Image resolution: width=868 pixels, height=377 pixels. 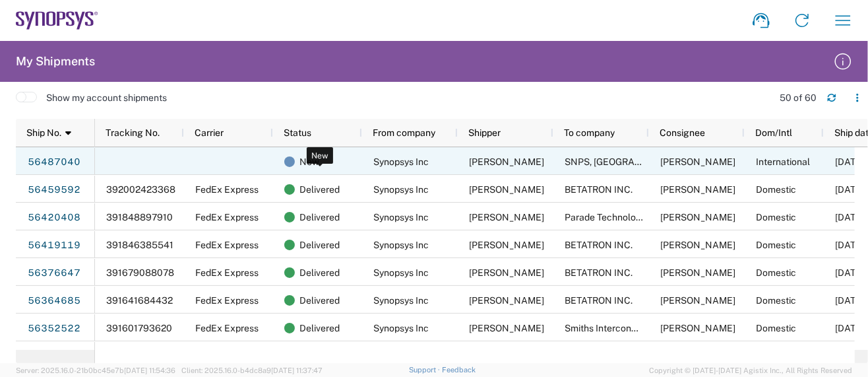 What do you see at coordinates (850, 273) in the screenshot?
I see `span: 08/01/2025` at bounding box center [850, 273].